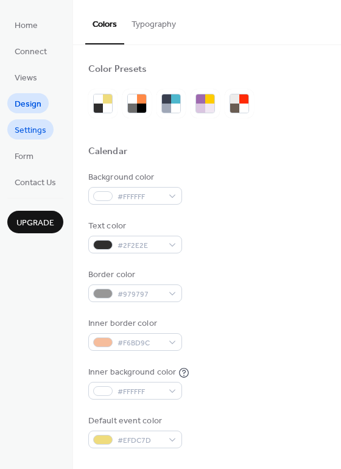 The width and height of the screenshot is (341, 469). Describe the element at coordinates (134, 226) in the screenshot. I see `div: Text color` at that location.